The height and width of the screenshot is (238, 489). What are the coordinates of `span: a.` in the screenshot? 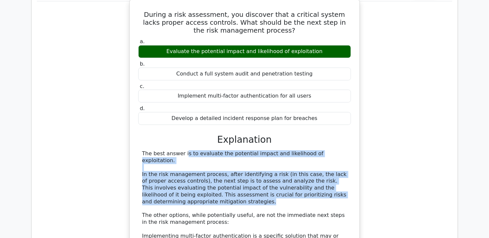 It's located at (142, 41).